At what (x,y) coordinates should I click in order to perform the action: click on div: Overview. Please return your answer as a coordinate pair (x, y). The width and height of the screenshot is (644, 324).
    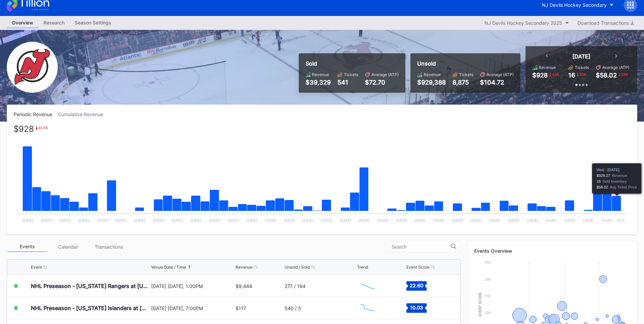
    Looking at the image, I should click on (22, 23).